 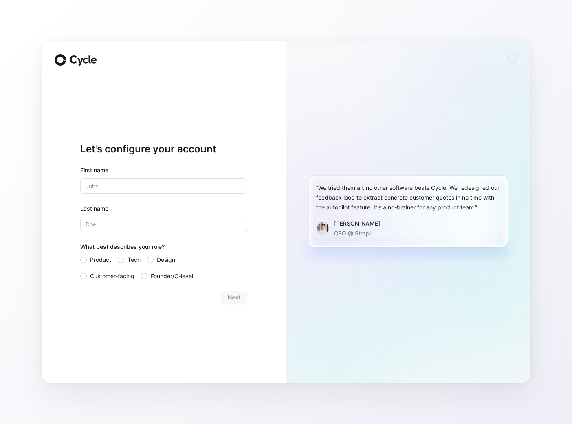 What do you see at coordinates (172, 276) in the screenshot?
I see `span: Founder/C-level` at bounding box center [172, 276].